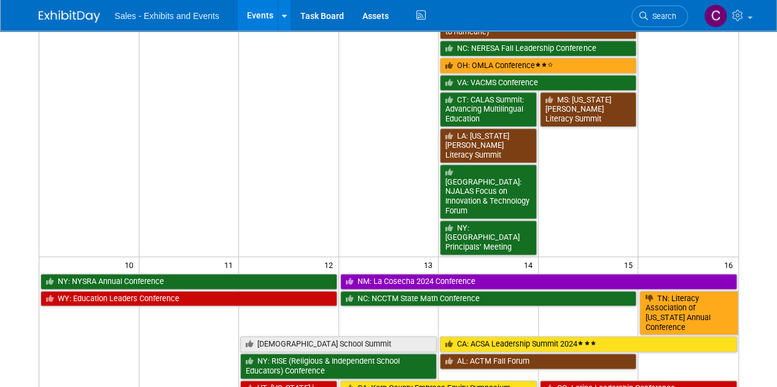 This screenshot has height=387, width=777. I want to click on span: 11, so click(230, 265).